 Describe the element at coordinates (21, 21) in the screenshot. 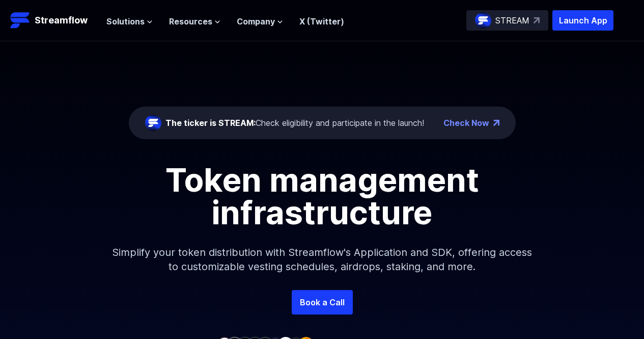

I see `img: Streamflow Logo` at that location.